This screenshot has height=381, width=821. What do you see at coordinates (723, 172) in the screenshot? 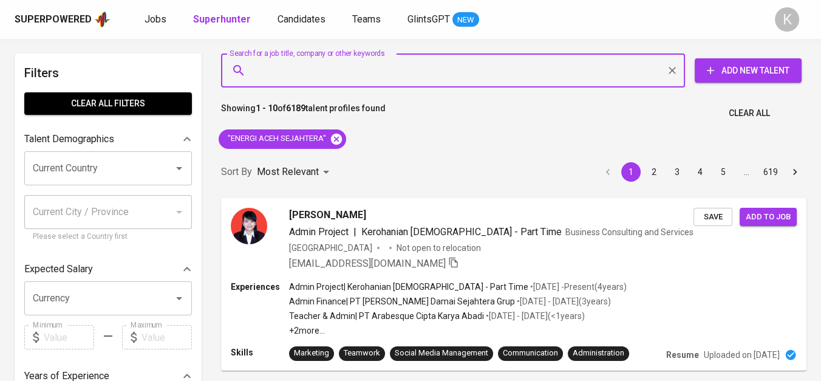
I see `button: Go to page 5` at bounding box center [723, 172].